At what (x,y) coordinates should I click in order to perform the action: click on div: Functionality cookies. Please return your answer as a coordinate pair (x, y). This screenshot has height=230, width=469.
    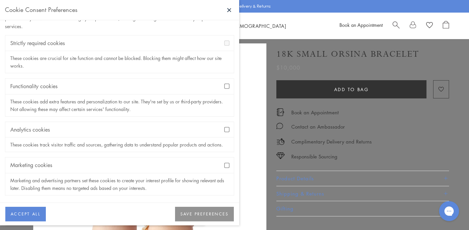
    Looking at the image, I should click on (120, 86).